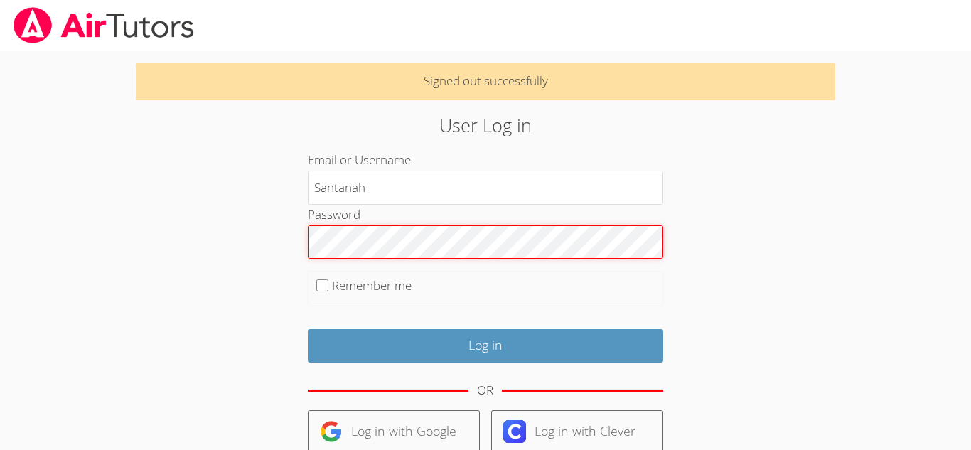 The height and width of the screenshot is (450, 971). I want to click on label: Email or Username, so click(359, 159).